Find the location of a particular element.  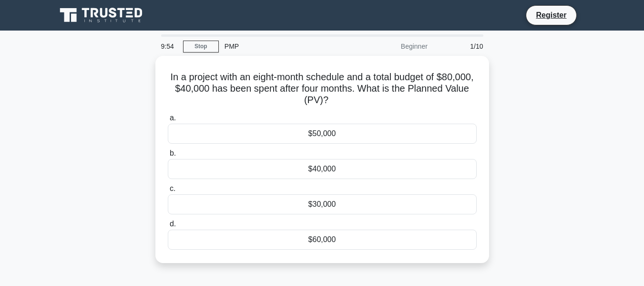

div: 9:54 is located at coordinates (170, 46).